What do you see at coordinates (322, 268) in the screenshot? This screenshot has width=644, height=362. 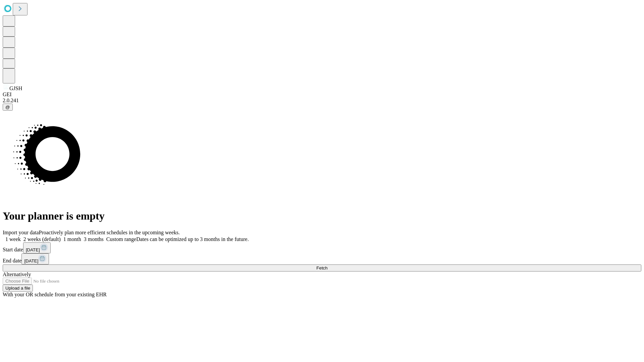 I see `span: Fetch` at bounding box center [322, 268].